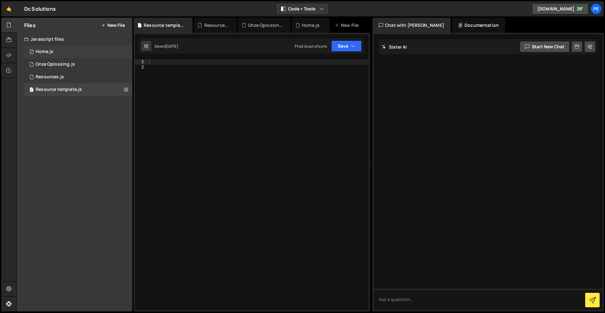  Describe the element at coordinates (78, 90) in the screenshot. I see `div: 17090/47131.js` at that location.